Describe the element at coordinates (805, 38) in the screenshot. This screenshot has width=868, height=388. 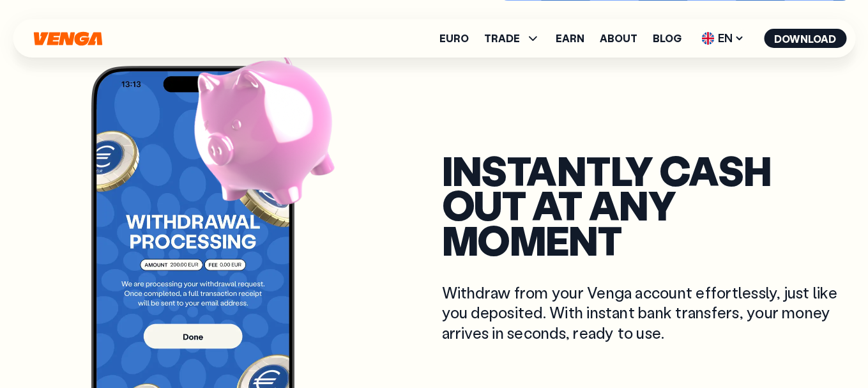
I see `button: Download` at that location.